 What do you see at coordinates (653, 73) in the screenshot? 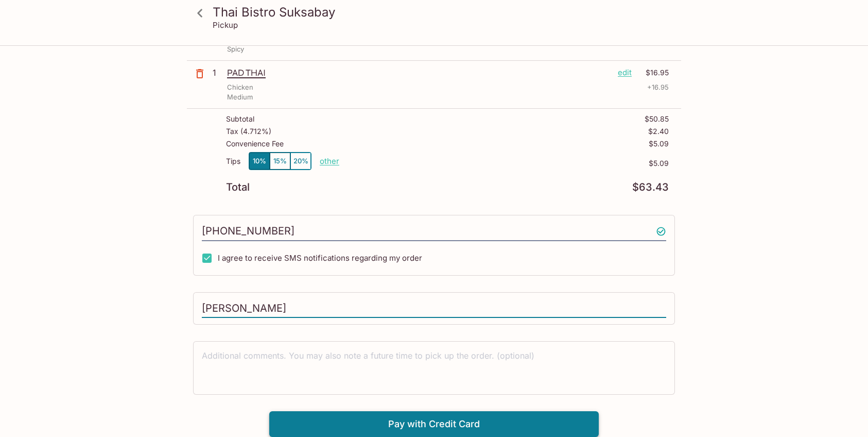
I see `p: $16.95` at bounding box center [653, 73].